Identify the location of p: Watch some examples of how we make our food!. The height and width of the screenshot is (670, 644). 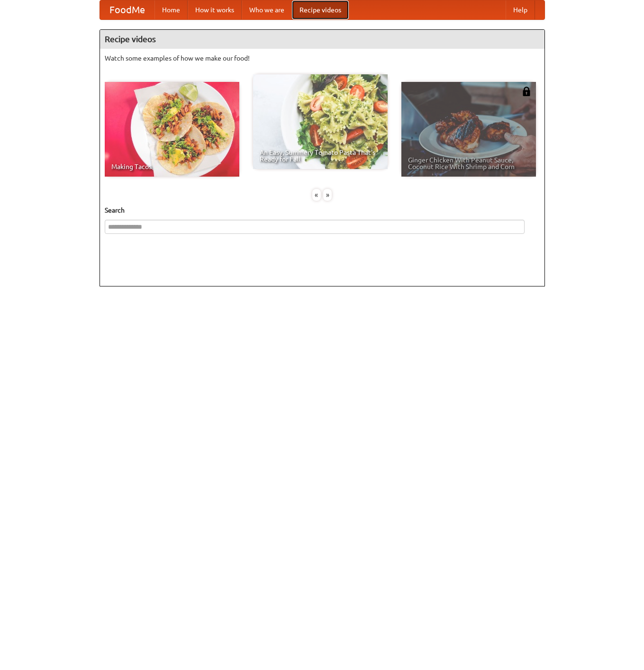
(322, 58).